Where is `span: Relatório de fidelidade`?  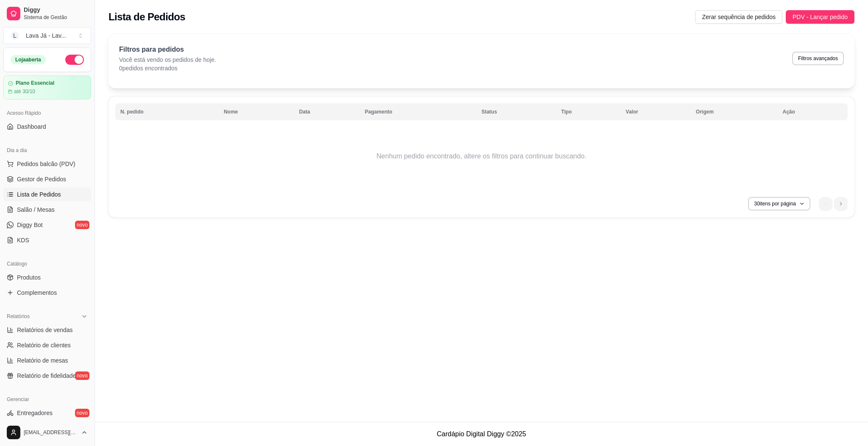 span: Relatório de fidelidade is located at coordinates (46, 376).